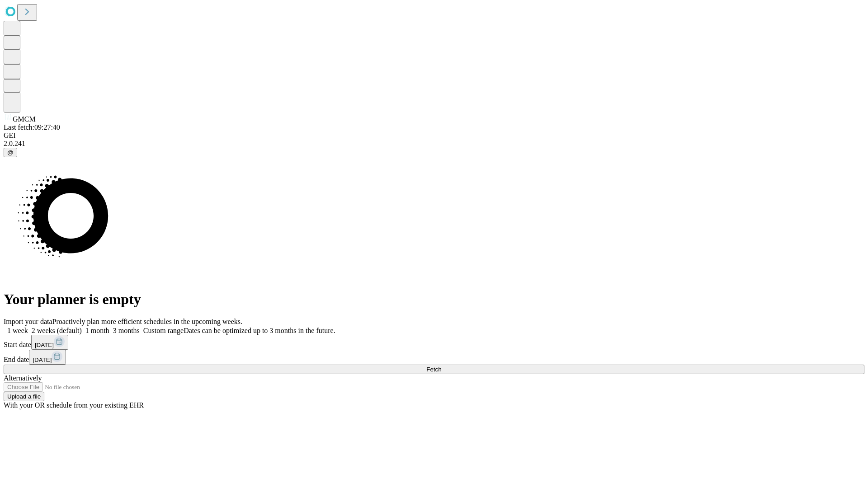 The width and height of the screenshot is (868, 488). I want to click on span: 2 weeks (default), so click(56, 330).